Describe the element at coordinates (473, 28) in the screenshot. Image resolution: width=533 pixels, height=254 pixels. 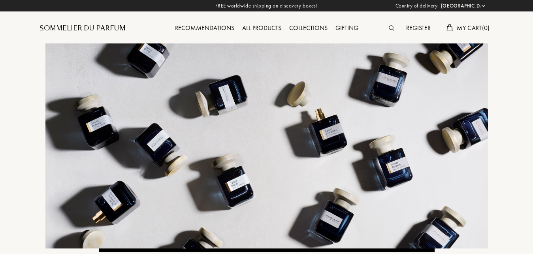
I see `span: My Cart ( 0 )` at that location.